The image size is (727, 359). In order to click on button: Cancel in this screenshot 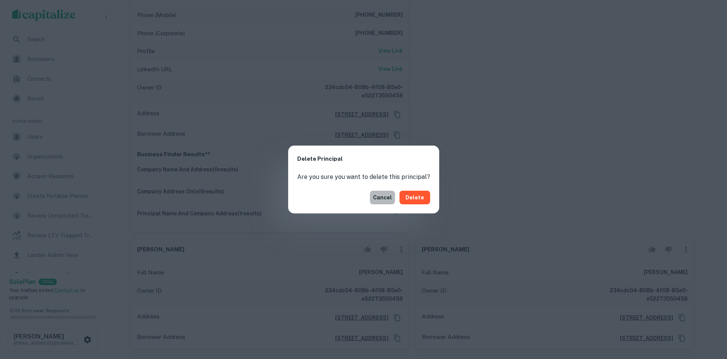, I will do `click(383, 197)`.